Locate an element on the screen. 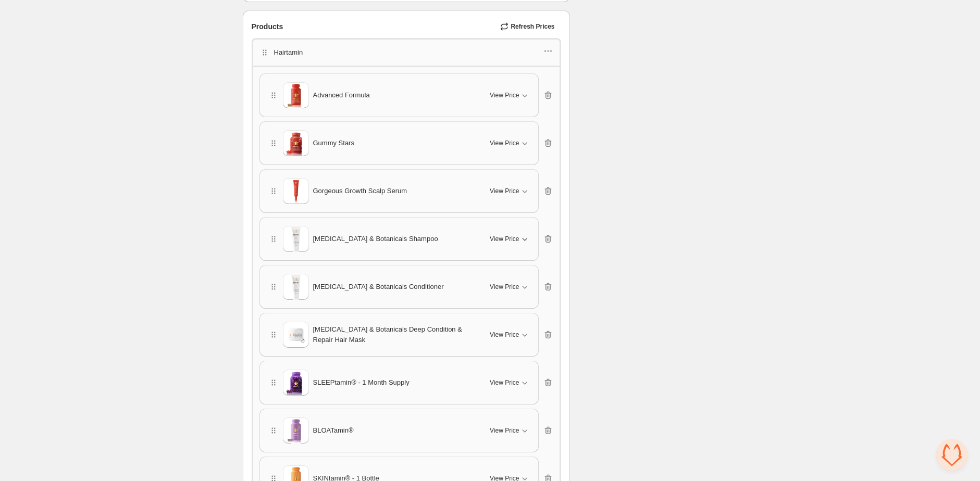  span: Refresh Prices is located at coordinates (532, 27).